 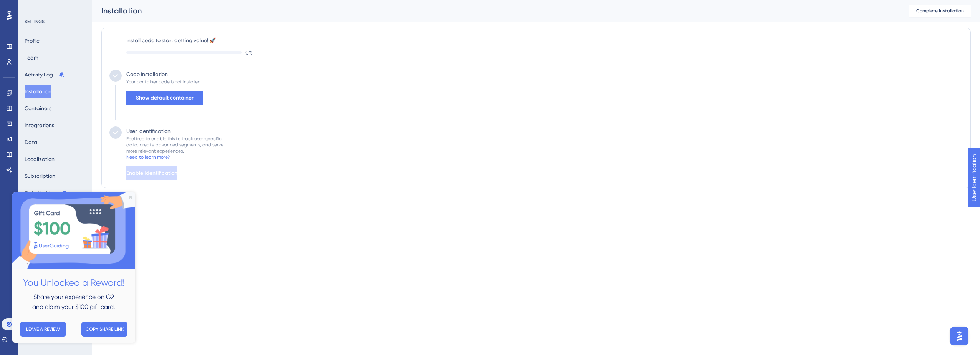 What do you see at coordinates (62, 90) in the screenshot?
I see `h2: You Unlocked a Reward!` at bounding box center [62, 90].